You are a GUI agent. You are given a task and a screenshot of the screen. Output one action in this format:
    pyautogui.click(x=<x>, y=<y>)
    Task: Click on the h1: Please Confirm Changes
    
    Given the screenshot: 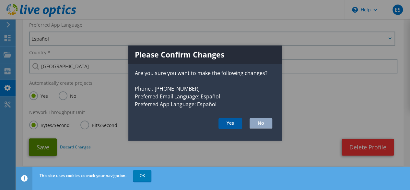 What is the action you would take?
    pyautogui.click(x=205, y=54)
    